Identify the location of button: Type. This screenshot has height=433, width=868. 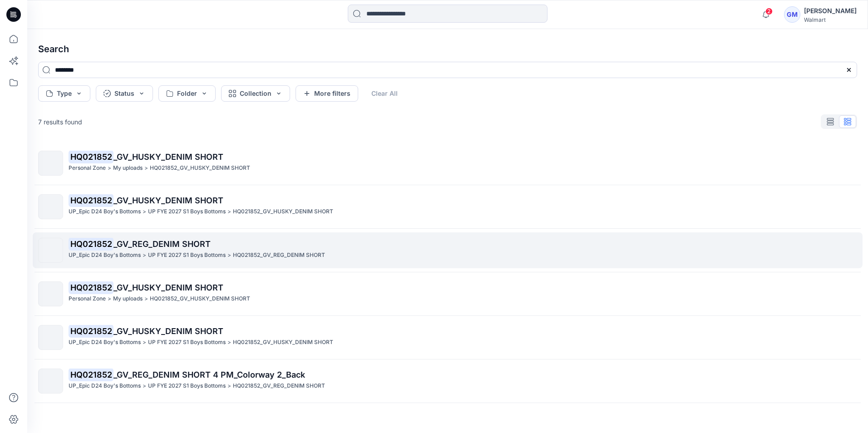
(64, 94).